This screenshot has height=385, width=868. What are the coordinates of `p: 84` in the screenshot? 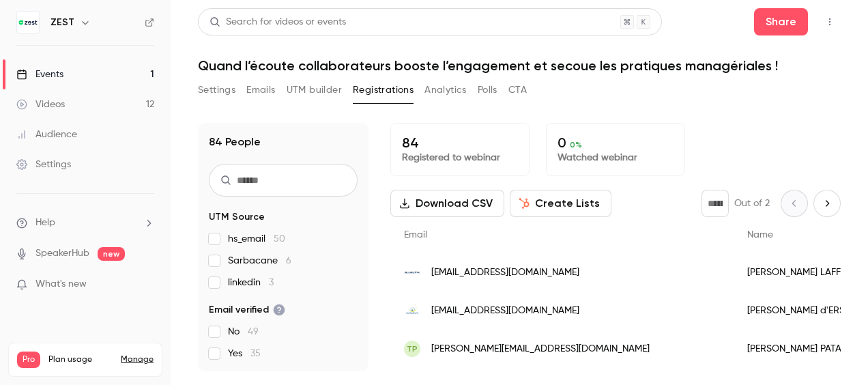 It's located at (460, 143).